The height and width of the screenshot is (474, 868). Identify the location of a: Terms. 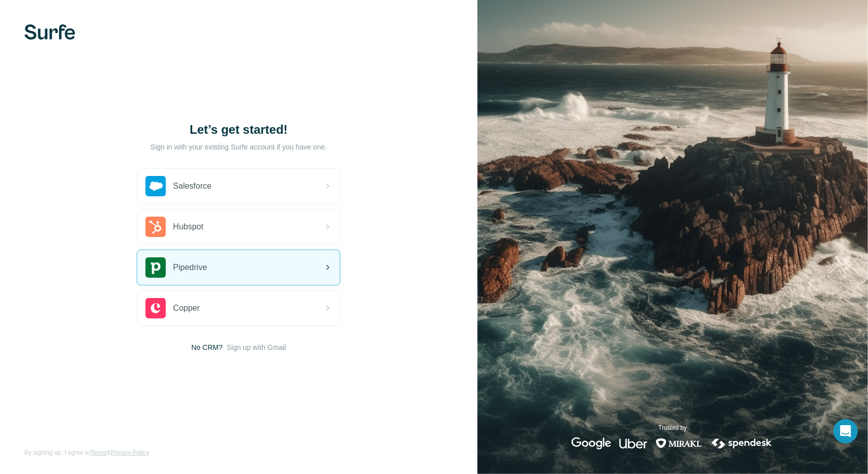
(98, 453).